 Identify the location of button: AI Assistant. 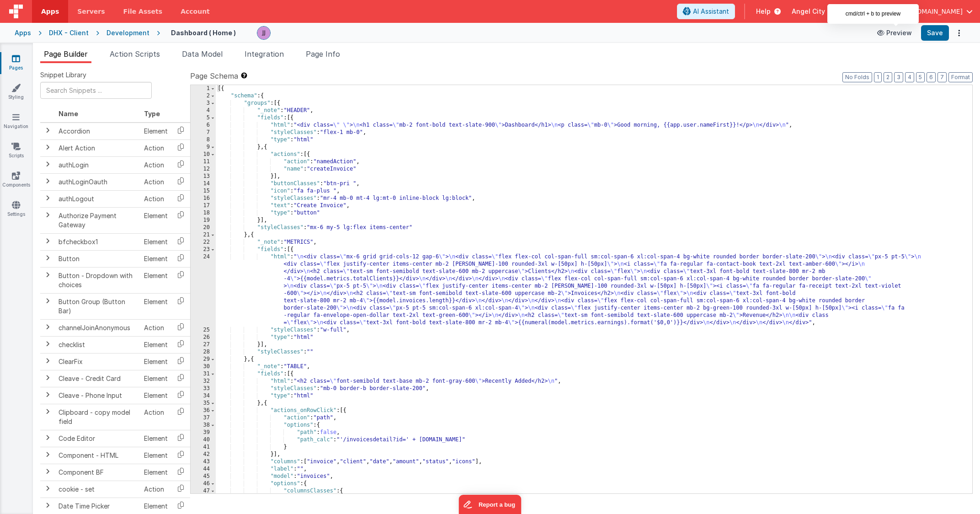
(705, 11).